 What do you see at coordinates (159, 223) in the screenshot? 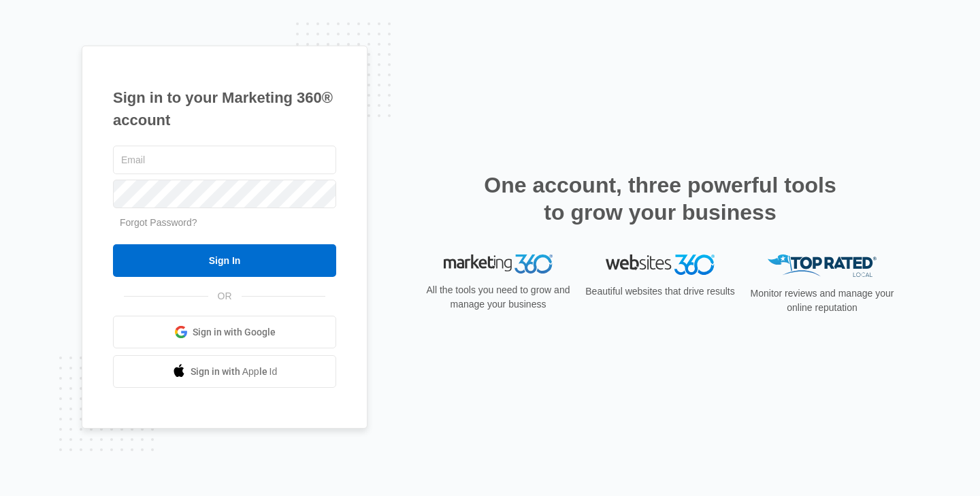
I see `a: Forgot Password?` at bounding box center [159, 223].